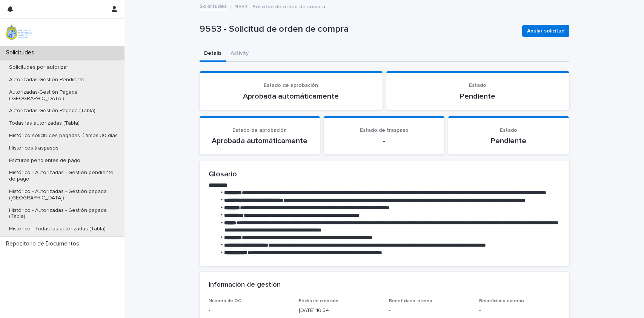 This screenshot has height=318, width=644. Describe the element at coordinates (63, 136) in the screenshot. I see `p: Histórico solicitudes pagadas últimos 30 días` at that location.